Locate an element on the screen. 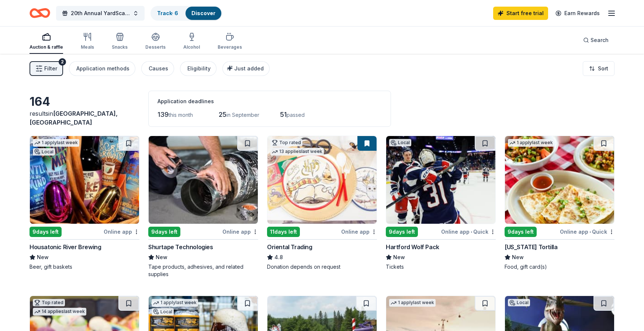 This screenshot has height=331, width=644. div: 11 days left is located at coordinates (283, 232).